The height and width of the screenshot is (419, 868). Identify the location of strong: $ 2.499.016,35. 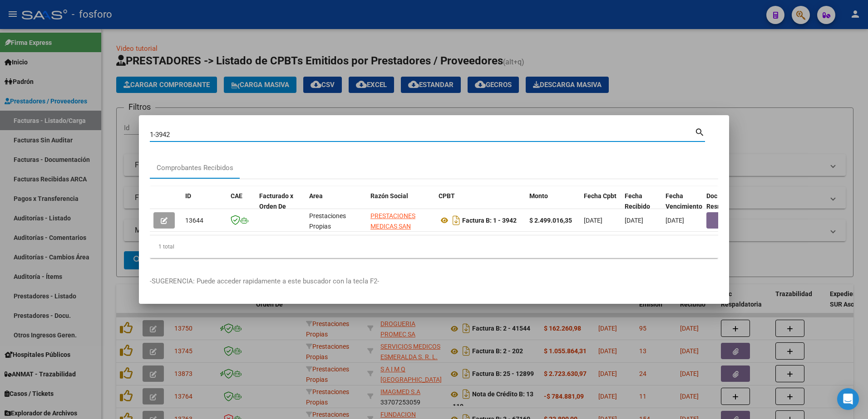
(550, 221).